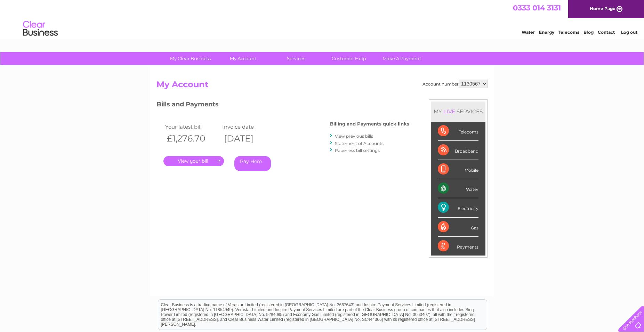  I want to click on a: Energy, so click(546, 32).